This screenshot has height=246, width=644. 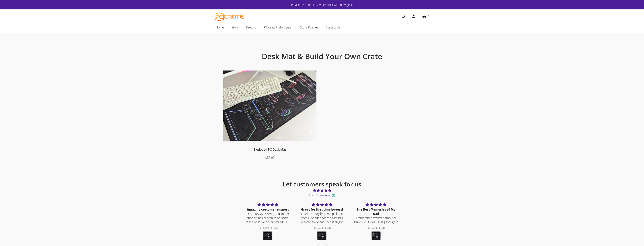 What do you see at coordinates (270, 150) in the screenshot?
I see `a: Exploded PC Desk Mat` at bounding box center [270, 150].